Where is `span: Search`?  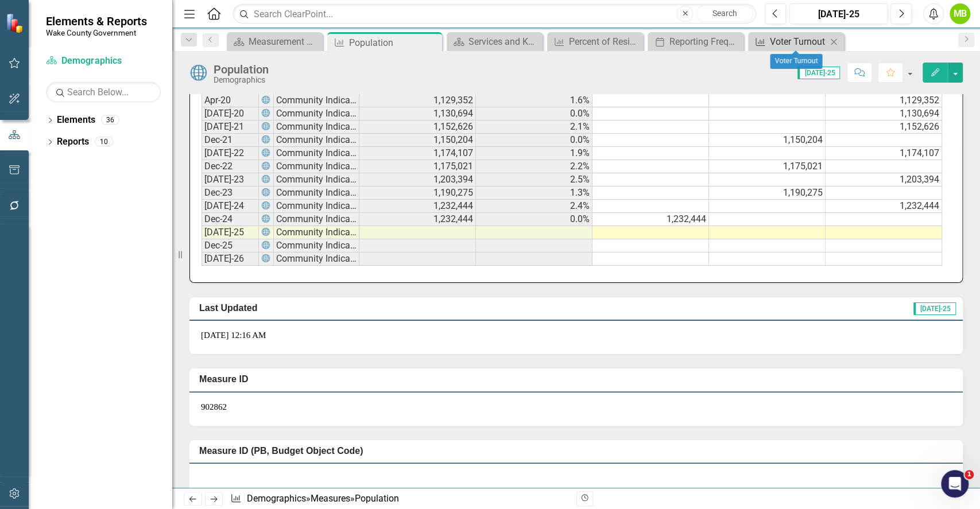
span: Search is located at coordinates (725, 13).